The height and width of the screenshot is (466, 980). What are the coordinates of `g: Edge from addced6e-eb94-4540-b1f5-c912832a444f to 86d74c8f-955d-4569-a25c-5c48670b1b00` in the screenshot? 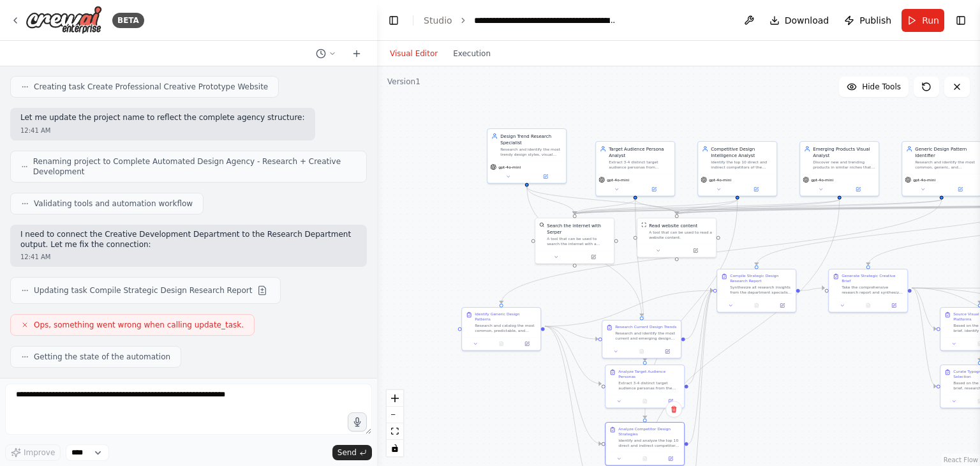 It's located at (700, 314).